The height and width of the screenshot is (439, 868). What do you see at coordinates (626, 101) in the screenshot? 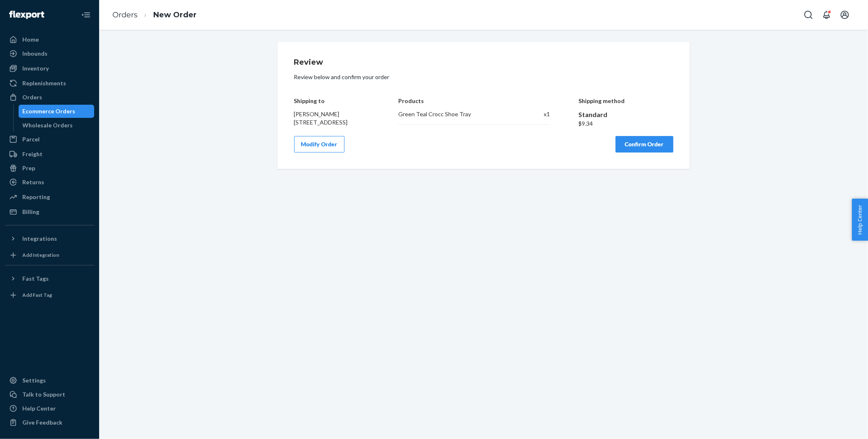
I see `h4: Shipping method` at bounding box center [626, 101].